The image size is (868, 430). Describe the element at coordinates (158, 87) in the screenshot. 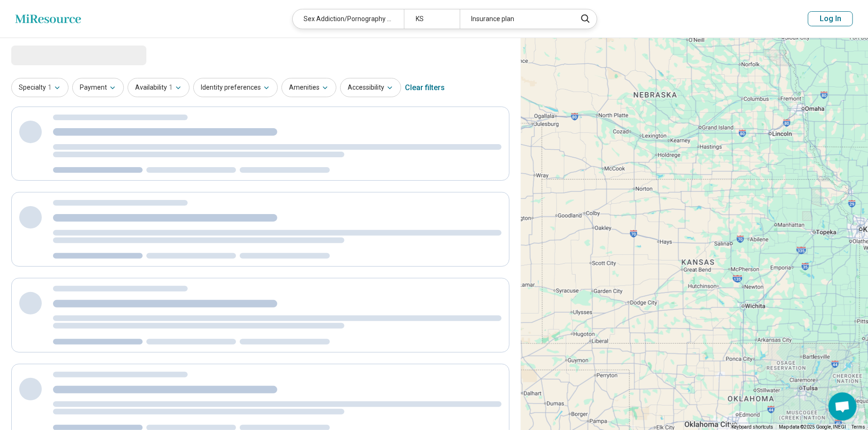

I see `button: Availability1` at that location.